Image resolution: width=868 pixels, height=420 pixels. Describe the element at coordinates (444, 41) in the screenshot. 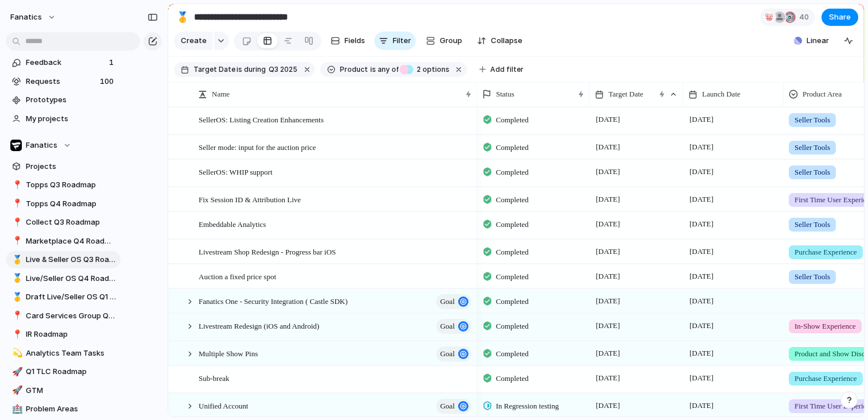

I see `button: Group` at that location.